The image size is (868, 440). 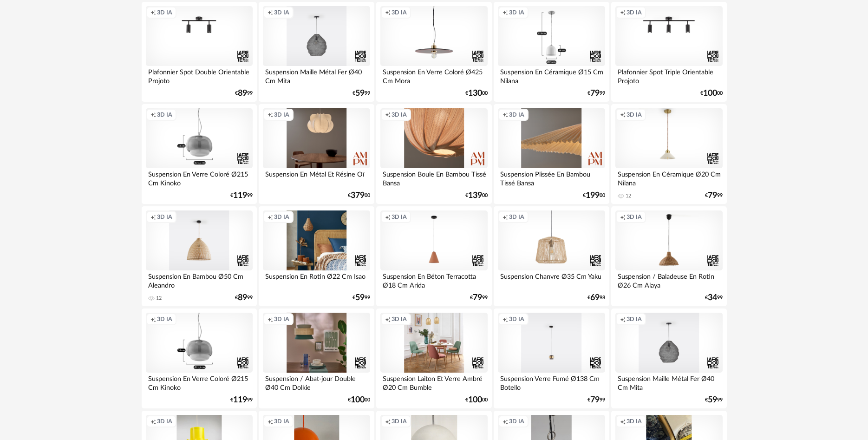 What do you see at coordinates (316, 52) in the screenshot?
I see `a: Creation icon 3D IA Suspension Maille Métal Fer Ø40 Cm Mita €5999` at bounding box center [316, 52].